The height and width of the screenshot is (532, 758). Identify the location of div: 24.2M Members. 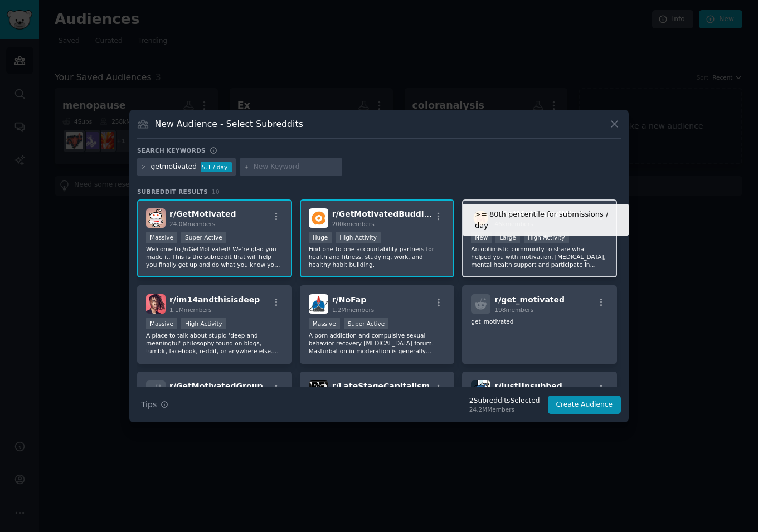
(504, 409).